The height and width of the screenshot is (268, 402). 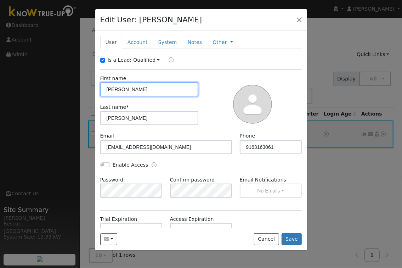 I want to click on label: Is a Lead:, so click(x=120, y=60).